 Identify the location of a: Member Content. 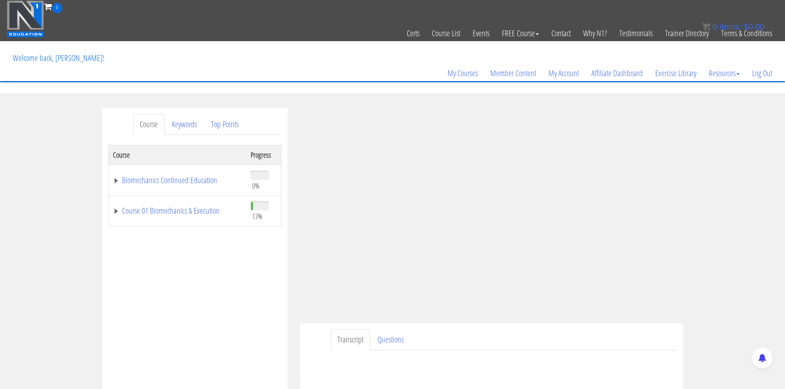
(513, 73).